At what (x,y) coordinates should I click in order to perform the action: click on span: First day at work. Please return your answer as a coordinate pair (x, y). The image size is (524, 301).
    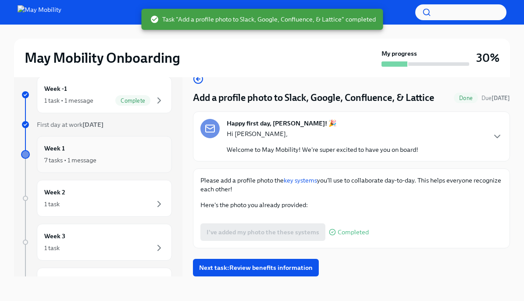
    Looking at the image, I should click on (70, 124).